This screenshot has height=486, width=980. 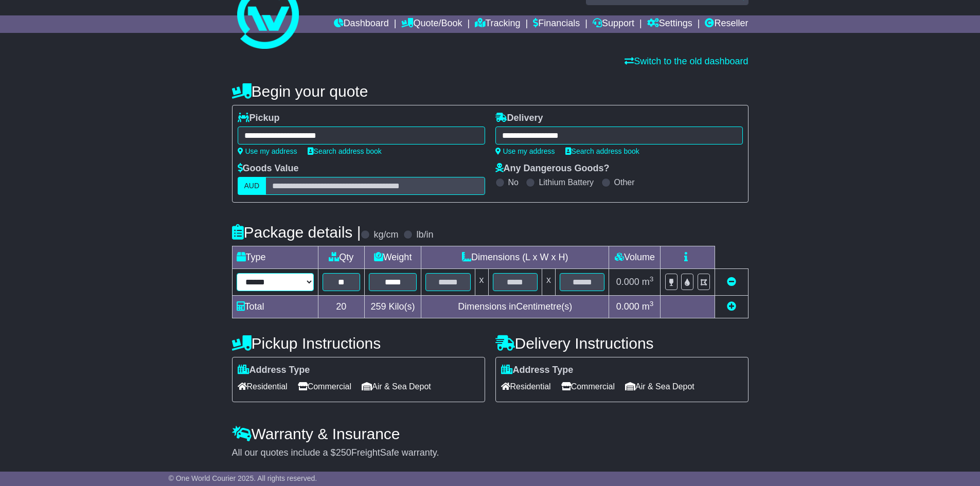 What do you see at coordinates (432, 24) in the screenshot?
I see `a: Quote/Book` at bounding box center [432, 24].